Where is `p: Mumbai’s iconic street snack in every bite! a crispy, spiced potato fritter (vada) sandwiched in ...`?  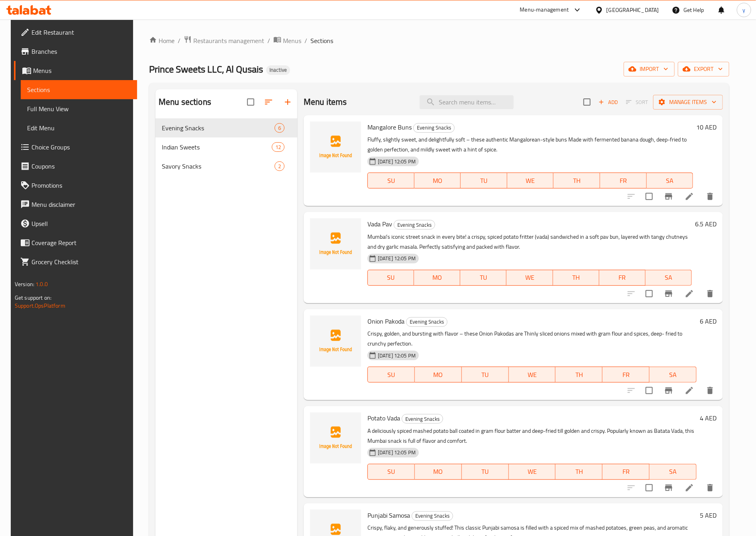
p: Mumbai’s iconic street snack in every bite! a crispy, spiced potato fritter (vada) sandwiched in ... is located at coordinates (530, 242).